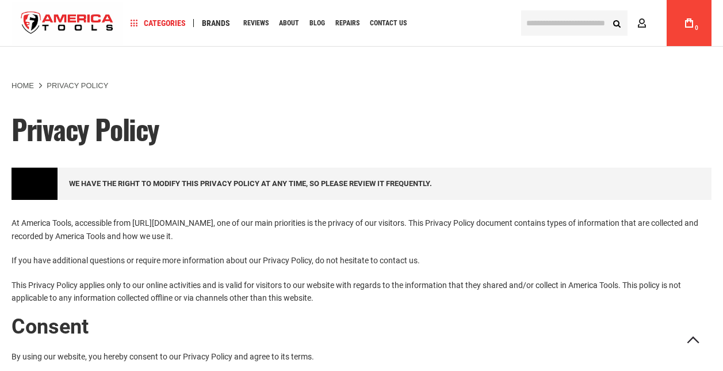 The width and height of the screenshot is (723, 371). Describe the element at coordinates (388, 23) in the screenshot. I see `span: Contact Us` at that location.